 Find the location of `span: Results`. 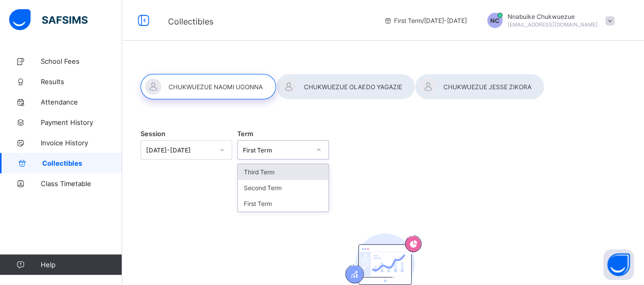

span: Results is located at coordinates (82, 82).